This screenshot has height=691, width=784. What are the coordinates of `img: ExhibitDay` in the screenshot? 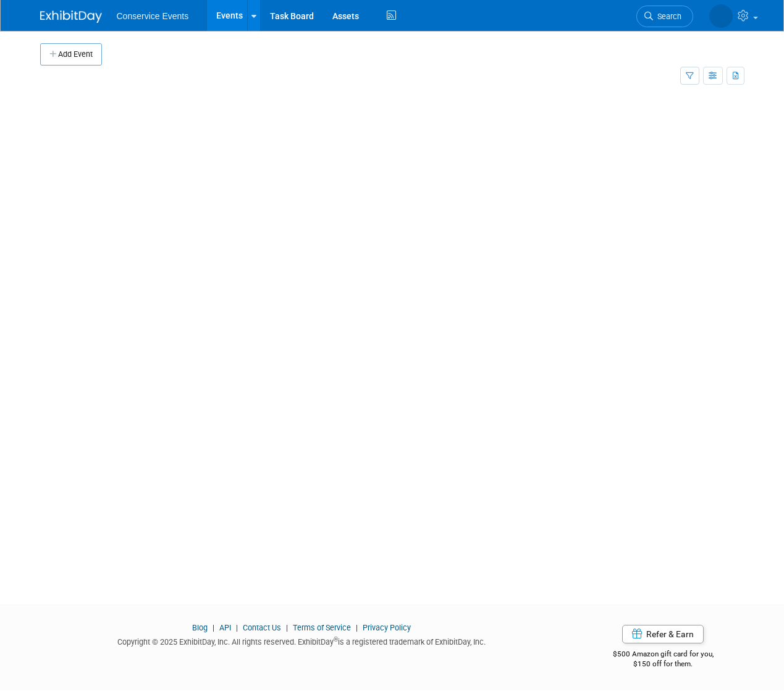 It's located at (71, 17).